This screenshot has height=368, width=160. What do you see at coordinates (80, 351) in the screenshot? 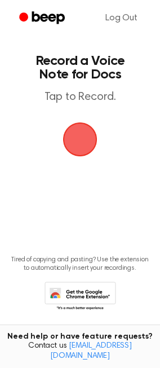
I see `span: Contact us` at bounding box center [80, 351].